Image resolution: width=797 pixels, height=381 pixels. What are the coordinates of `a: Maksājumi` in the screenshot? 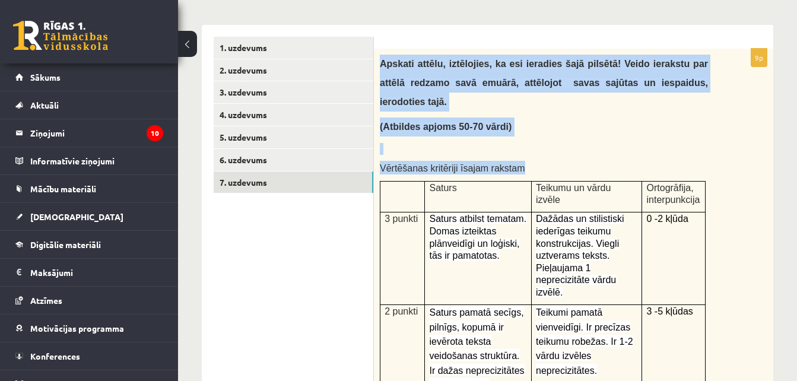 It's located at (89, 272).